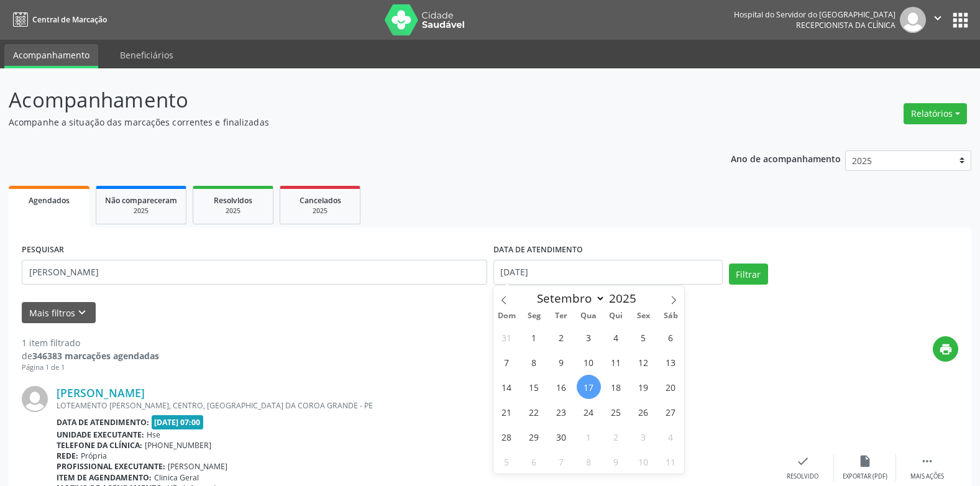 The width and height of the screenshot is (980, 486). I want to click on div: de, so click(90, 356).